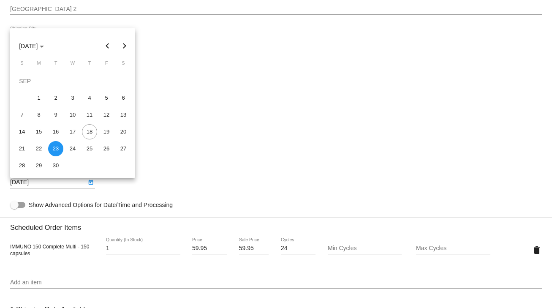  Describe the element at coordinates (90, 115) in the screenshot. I see `td: September 11, 2025` at that location.